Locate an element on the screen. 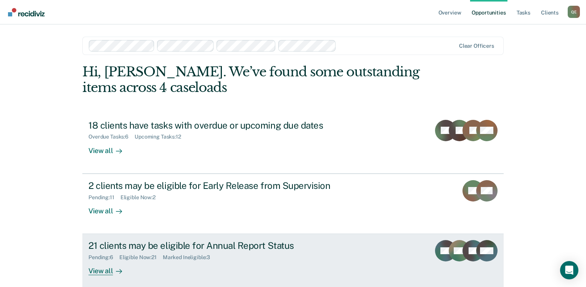  img: Recidiviz is located at coordinates (26, 12).